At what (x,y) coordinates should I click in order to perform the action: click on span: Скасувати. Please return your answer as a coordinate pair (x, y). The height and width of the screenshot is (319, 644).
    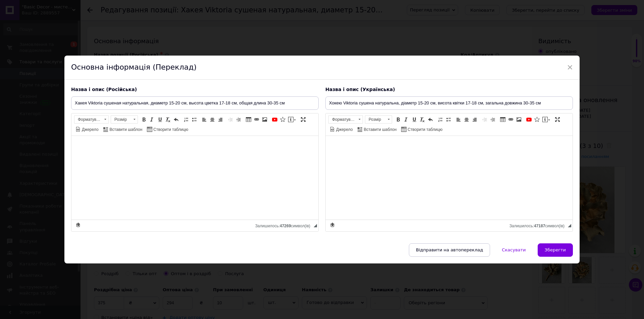
    Looking at the image, I should click on (514, 250).